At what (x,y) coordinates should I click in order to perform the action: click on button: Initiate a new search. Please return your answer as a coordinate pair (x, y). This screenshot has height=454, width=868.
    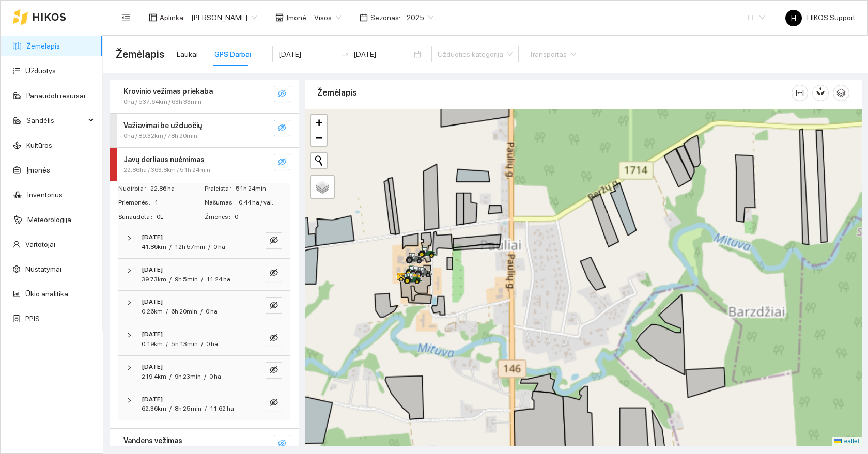
    Looking at the image, I should click on (319, 161).